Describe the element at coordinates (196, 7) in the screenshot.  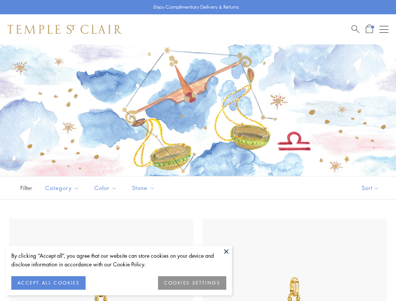
I see `p: Enjoy Complimentary Delivery & Returns` at that location.